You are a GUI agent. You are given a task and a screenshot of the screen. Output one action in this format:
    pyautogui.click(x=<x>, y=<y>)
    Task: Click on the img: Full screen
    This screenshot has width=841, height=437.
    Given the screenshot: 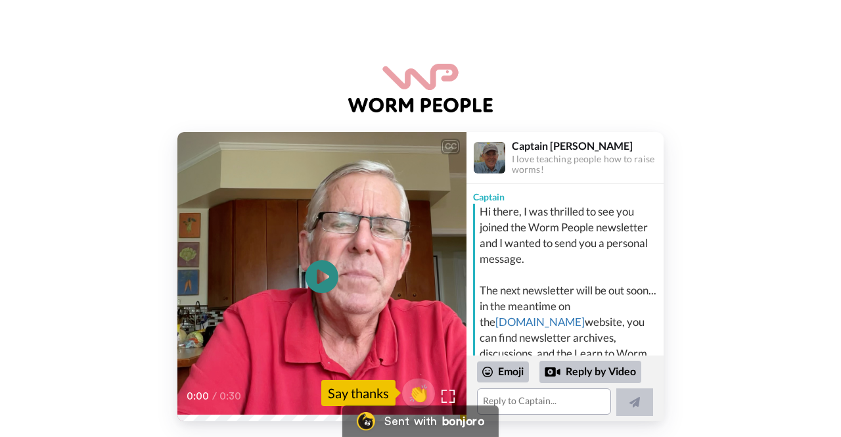 What is the action you would take?
    pyautogui.click(x=448, y=396)
    